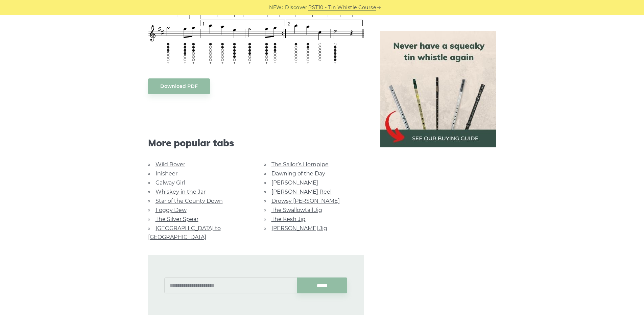  Describe the element at coordinates (180, 191) in the screenshot. I see `a: Whiskey in the Jar` at that location.